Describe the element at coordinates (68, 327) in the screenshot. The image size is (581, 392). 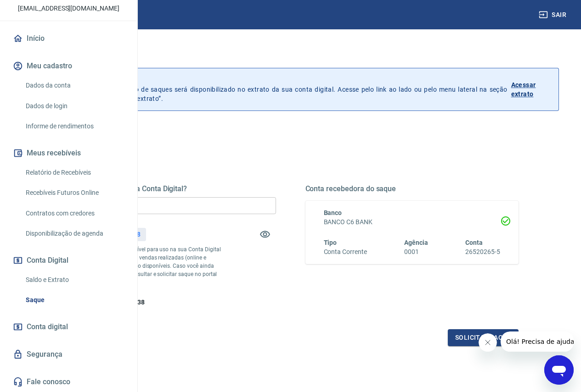
I see `a: Conta digital` at that location.